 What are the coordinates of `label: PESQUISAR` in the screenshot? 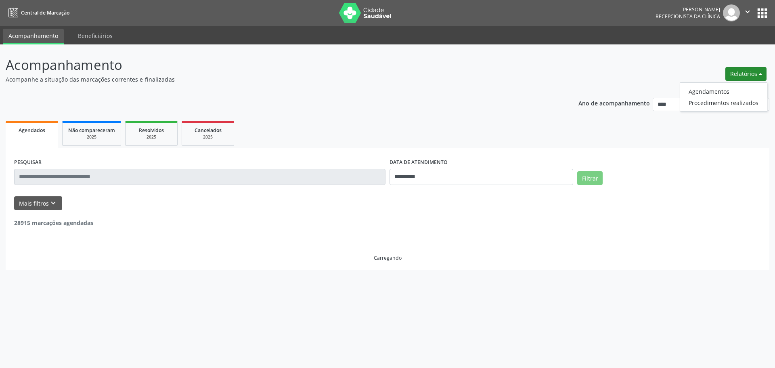 It's located at (28, 162).